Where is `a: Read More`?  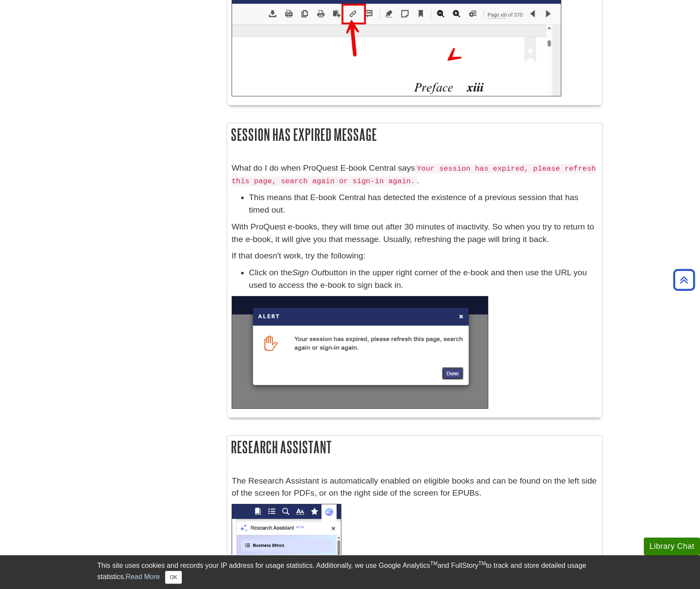 a: Read More is located at coordinates (142, 576).